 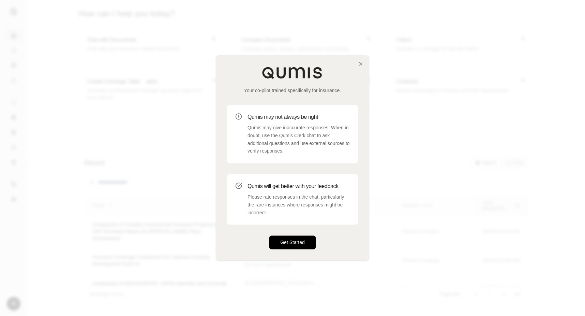 What do you see at coordinates (299, 205) in the screenshot?
I see `p: Please rate responses in the chat, particularly the rare instances where responses might be incor...` at bounding box center [299, 205].